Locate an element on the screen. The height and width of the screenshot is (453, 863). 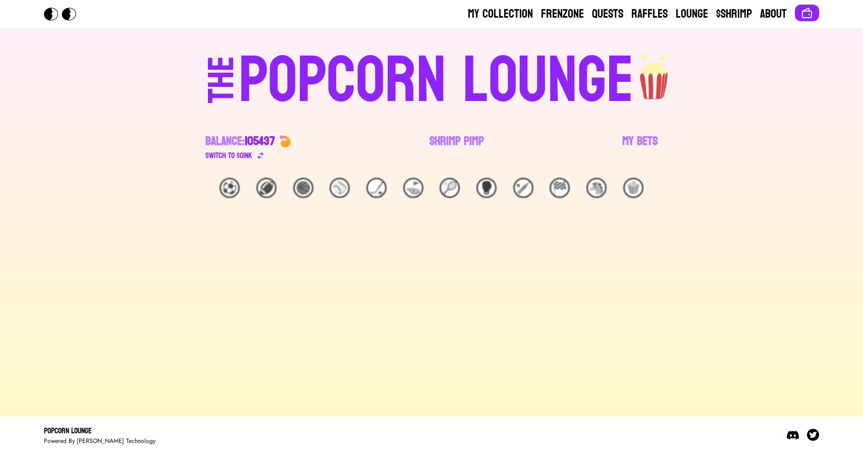
a: About is located at coordinates (774, 14).